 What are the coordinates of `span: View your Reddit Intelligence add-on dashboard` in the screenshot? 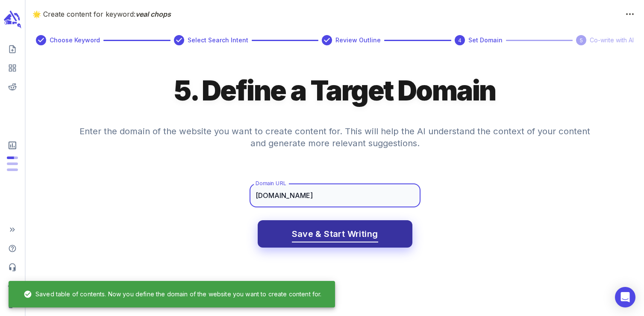 It's located at (12, 87).